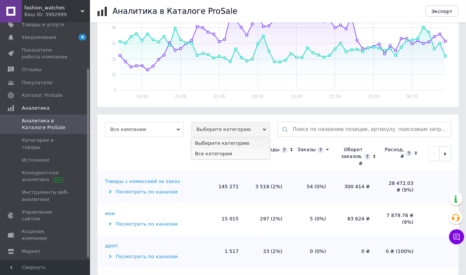  Describe the element at coordinates (224, 187) in the screenshot. I see `td: 145 271` at that location.